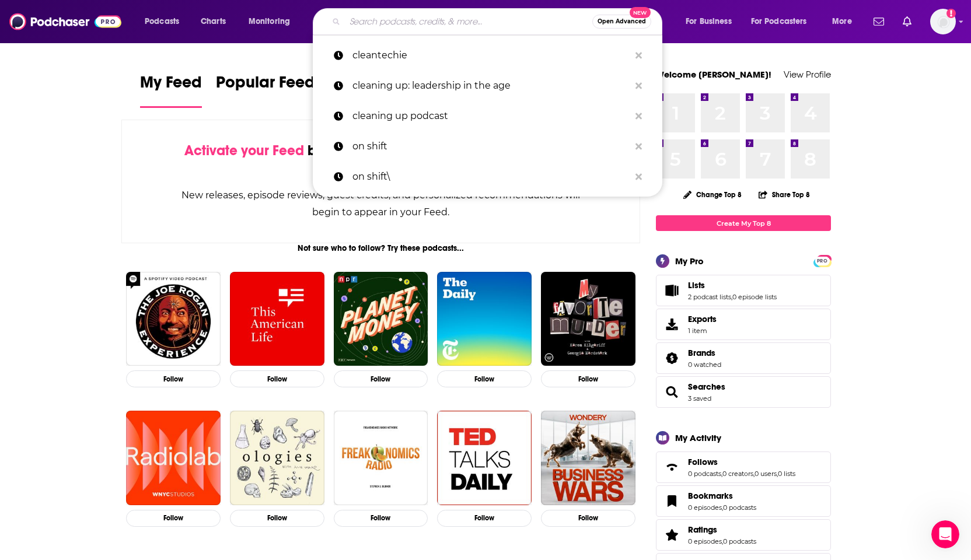 Image resolution: width=971 pixels, height=560 pixels. What do you see at coordinates (277, 319) in the screenshot?
I see `img: This American Life` at bounding box center [277, 319].